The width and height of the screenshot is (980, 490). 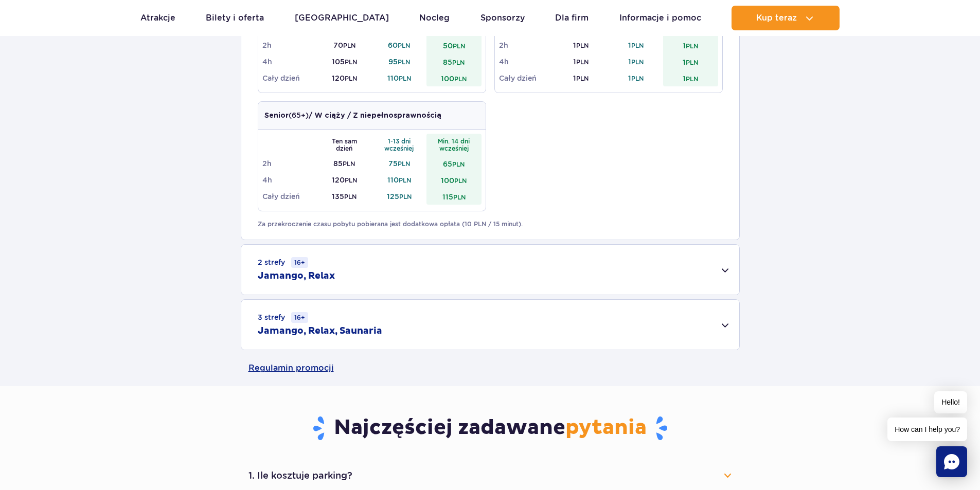 What do you see at coordinates (276, 116) in the screenshot?
I see `strong: Senior` at bounding box center [276, 116].